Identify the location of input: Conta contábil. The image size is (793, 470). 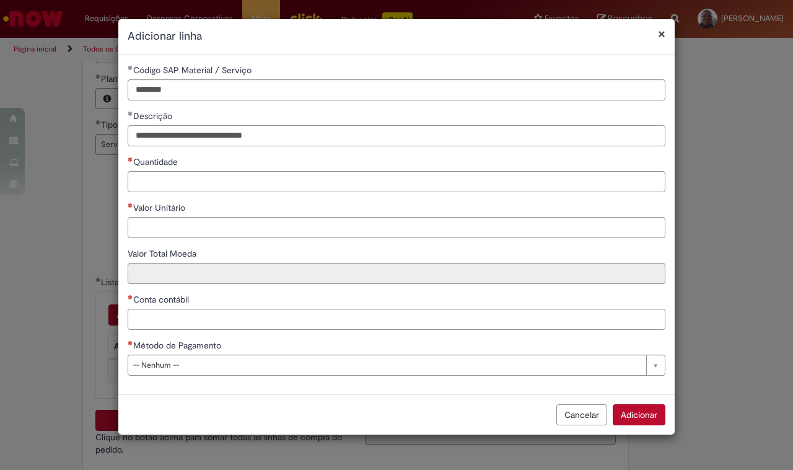
(397, 319).